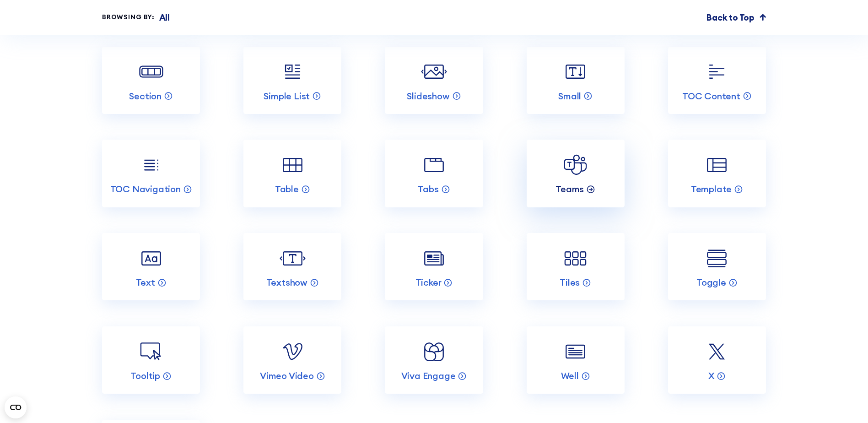  Describe the element at coordinates (151, 258) in the screenshot. I see `img: Text` at that location.